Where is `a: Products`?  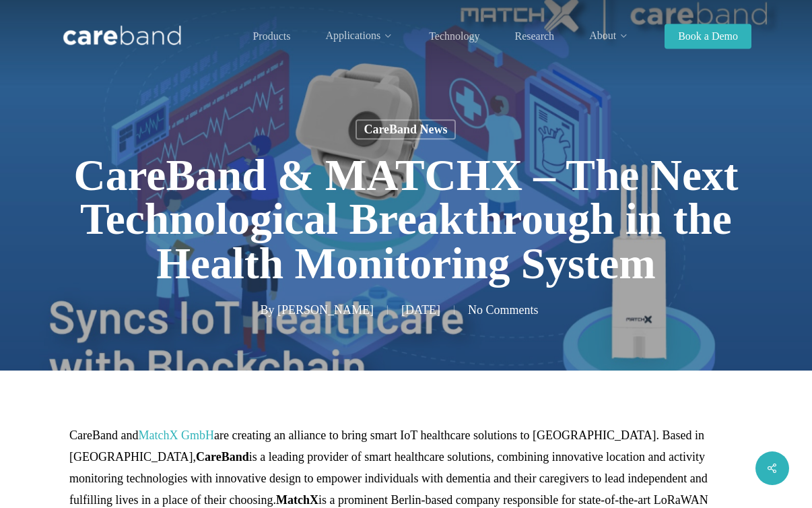
a: Products is located at coordinates (271, 36).